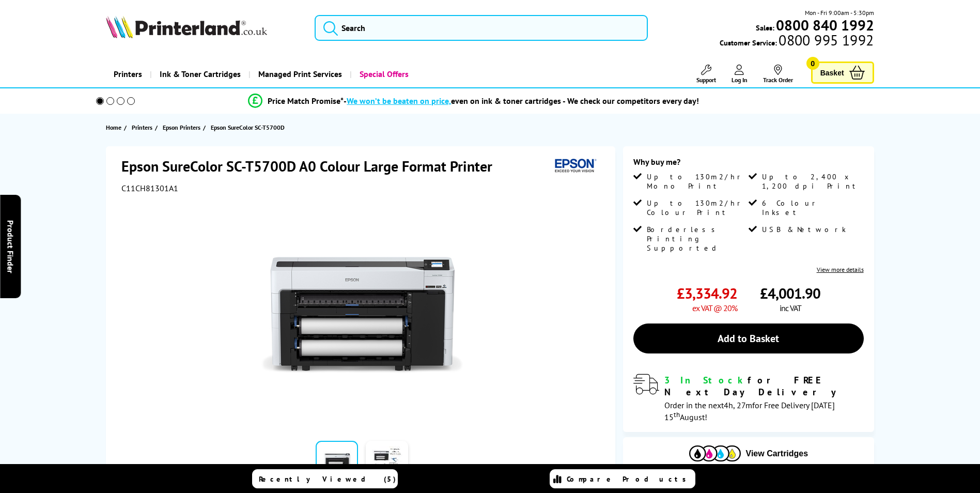  Describe the element at coordinates (740, 74) in the screenshot. I see `a: Log In` at that location.